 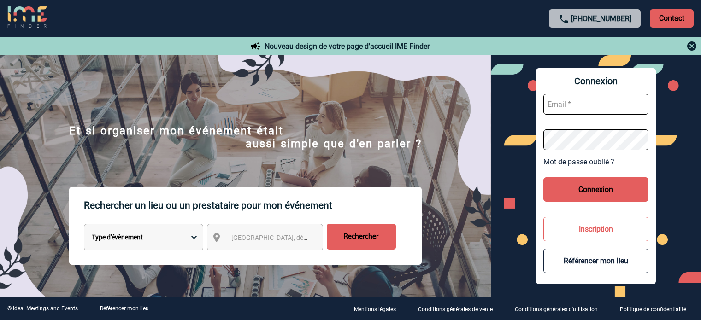 I want to click on a: Conditions générales d'utilisation, so click(x=560, y=309).